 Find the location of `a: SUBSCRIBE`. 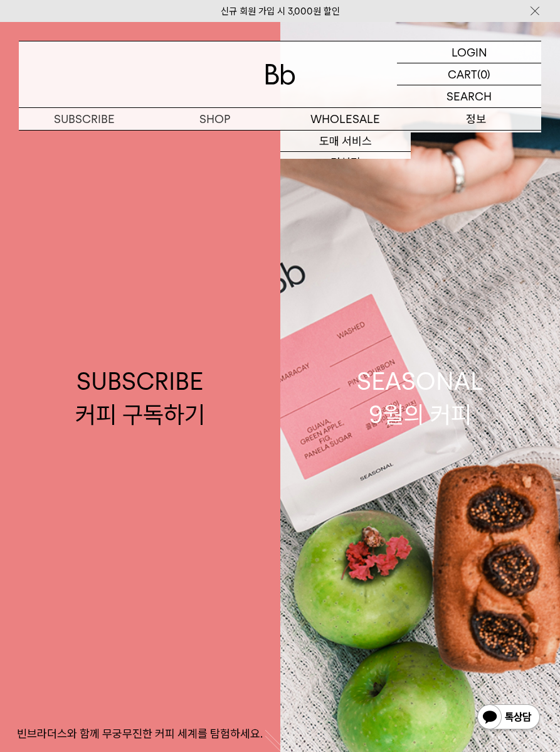

a: SUBSCRIBE is located at coordinates (84, 119).